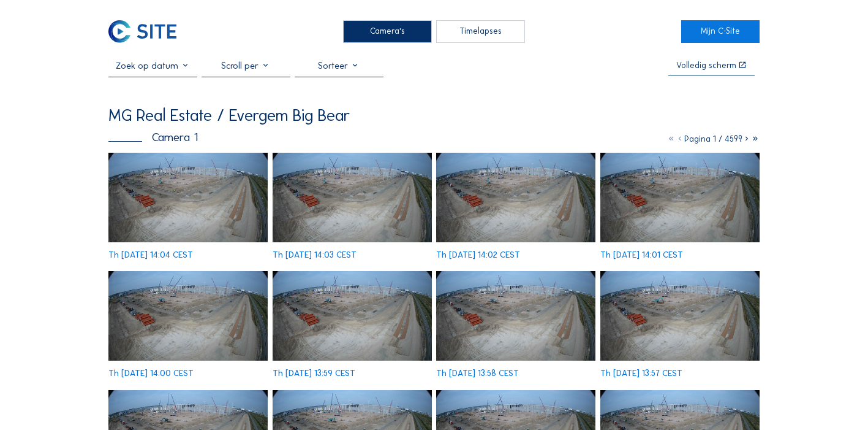 The height and width of the screenshot is (430, 868). I want to click on img: image_53559439, so click(188, 198).